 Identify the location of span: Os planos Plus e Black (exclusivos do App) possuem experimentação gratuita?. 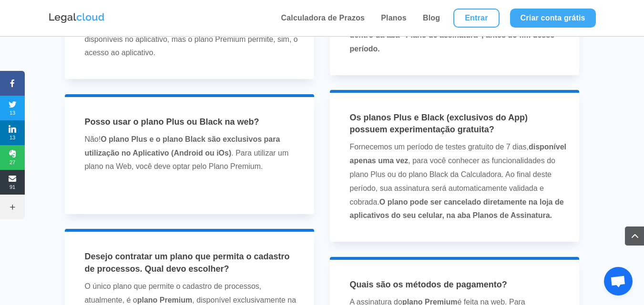
(439, 123).